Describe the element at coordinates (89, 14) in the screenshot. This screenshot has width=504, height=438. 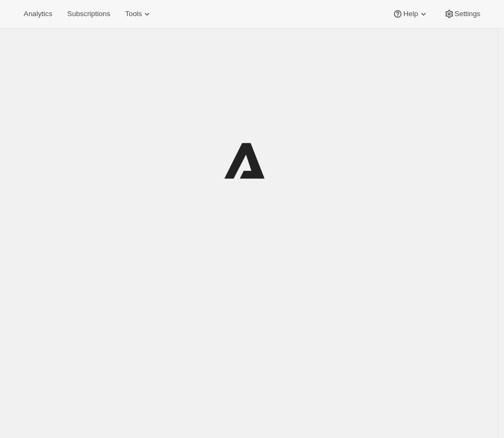
I see `span: Subscriptions` at that location.